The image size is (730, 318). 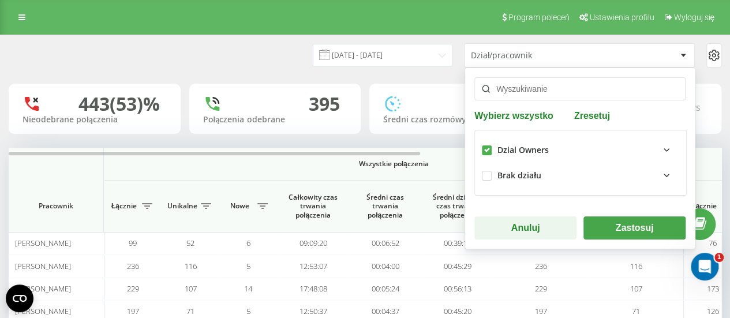 What do you see at coordinates (59, 208) in the screenshot?
I see `button: Załaduj załącznik` at bounding box center [59, 208].